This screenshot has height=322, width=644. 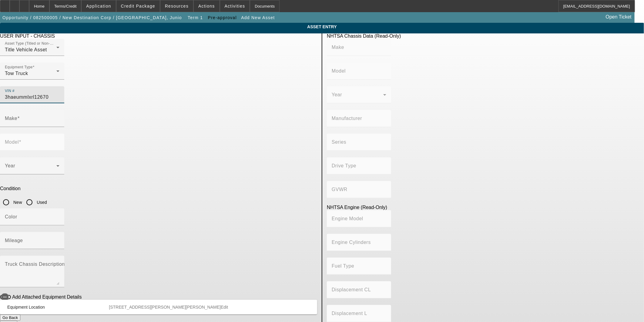 I want to click on span: ASSET ENTRY, so click(x=322, y=27).